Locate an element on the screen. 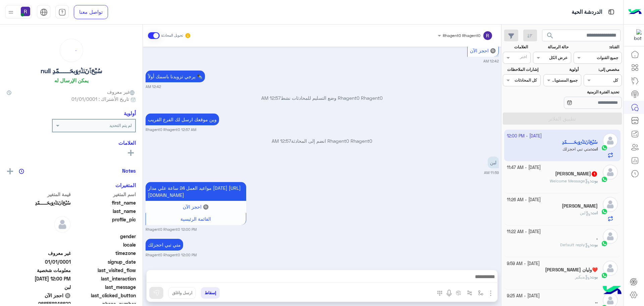 This screenshot has height=306, width=644. span: 0001-01-01T00:00:00Z is located at coordinates (38, 262).